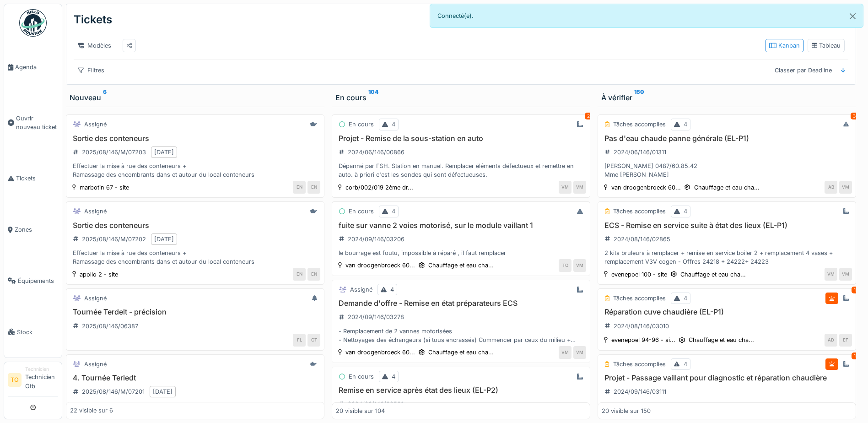 Image resolution: width=868 pixels, height=423 pixels. Describe the element at coordinates (376, 152) in the screenshot. I see `div: 2024/06/146/00866` at that location.